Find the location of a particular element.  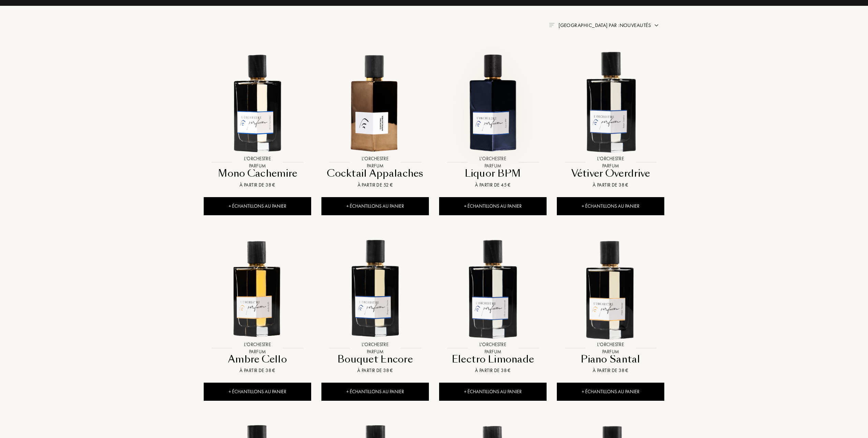

a: Vétiver Overdrive L'Orchestre ParfumL'Orchestre ParfumVétiver OverdriveÀ partir de 38 € is located at coordinates (611, 119).